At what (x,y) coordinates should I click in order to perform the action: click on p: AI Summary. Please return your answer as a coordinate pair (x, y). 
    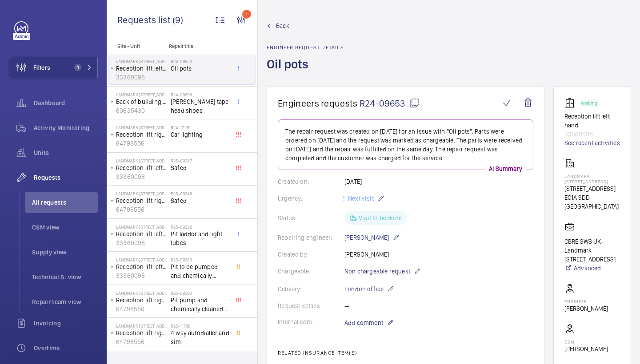
    Looking at the image, I should click on (506, 169).